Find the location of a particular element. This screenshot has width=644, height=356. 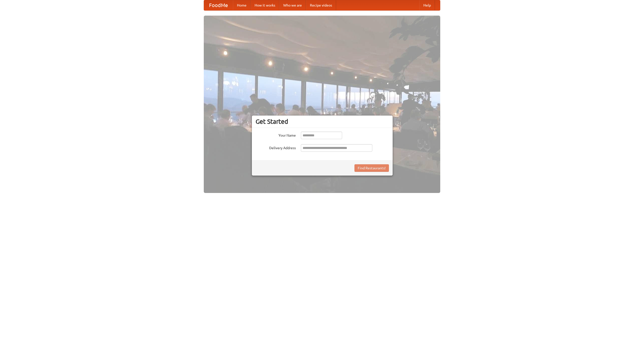

a: Home is located at coordinates (242, 6).